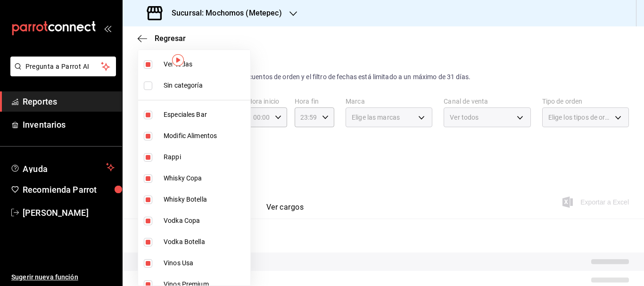  I want to click on span: Whisky Botella, so click(205, 199).